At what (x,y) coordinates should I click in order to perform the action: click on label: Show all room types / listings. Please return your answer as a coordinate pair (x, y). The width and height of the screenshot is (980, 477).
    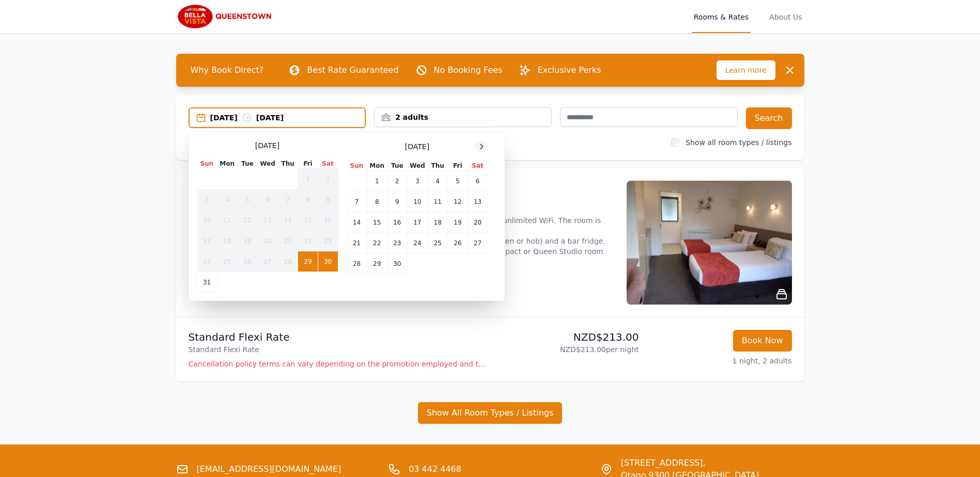
    Looking at the image, I should click on (738, 142).